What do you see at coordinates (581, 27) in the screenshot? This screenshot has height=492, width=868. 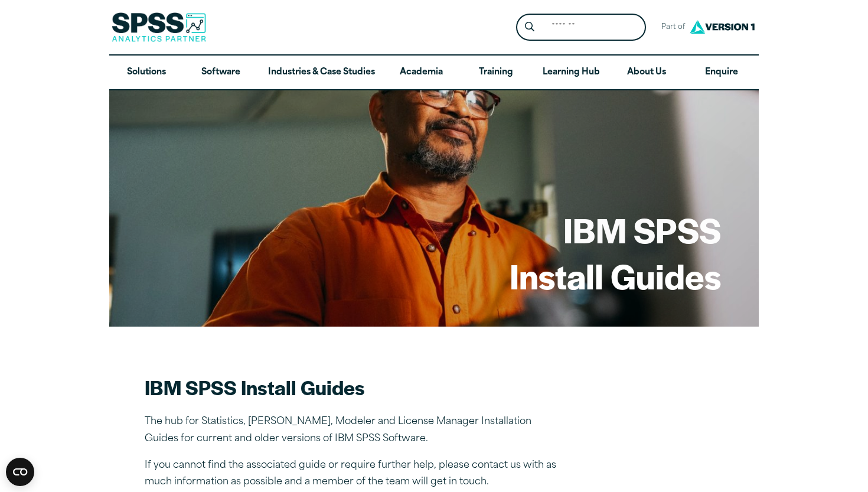 I see `form: Site Header Search Form` at bounding box center [581, 27].